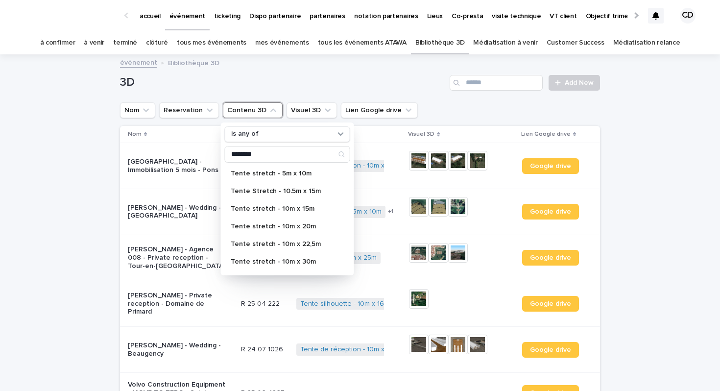 Image resolution: width=720 pixels, height=391 pixels. I want to click on p: Tente stretch - 5m x 10m, so click(283, 174).